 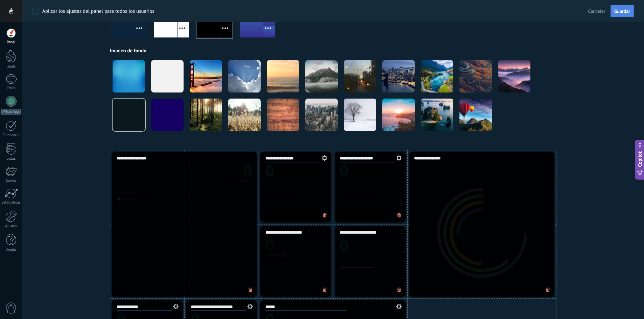 What do you see at coordinates (11, 135) in the screenshot?
I see `div: Calendario` at bounding box center [11, 135].